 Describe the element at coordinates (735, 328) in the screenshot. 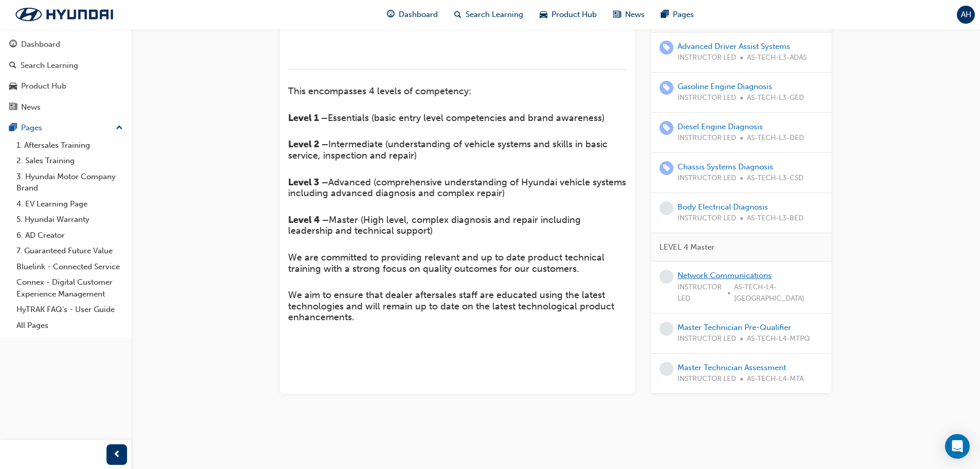

I see `a: Master Technician Pre-Qualifier` at that location.